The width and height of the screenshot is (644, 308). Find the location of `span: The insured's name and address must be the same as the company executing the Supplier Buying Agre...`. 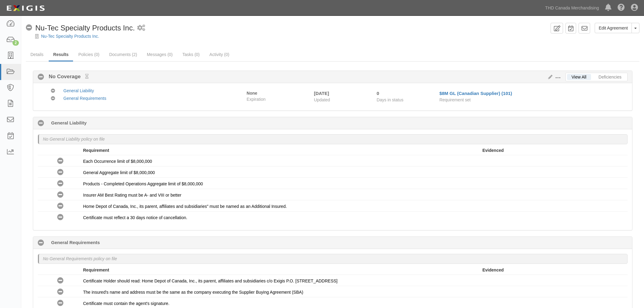

span: The insured's name and address must be the same as the company executing the Supplier Buying Agre... is located at coordinates (193, 292).